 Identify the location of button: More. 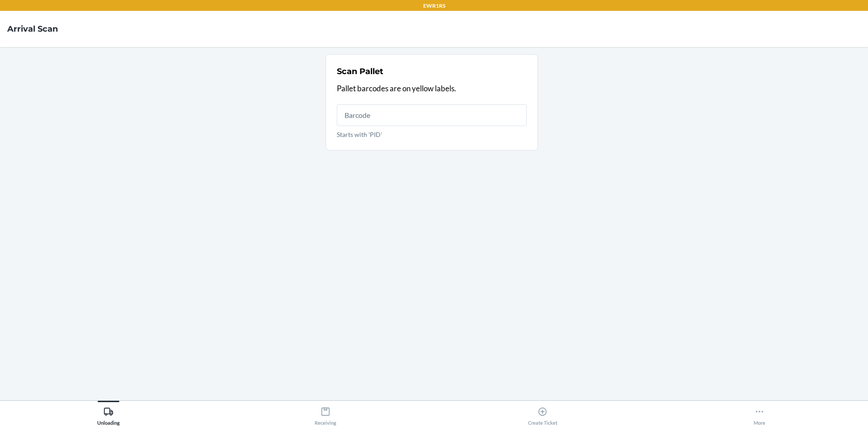
(759, 413).